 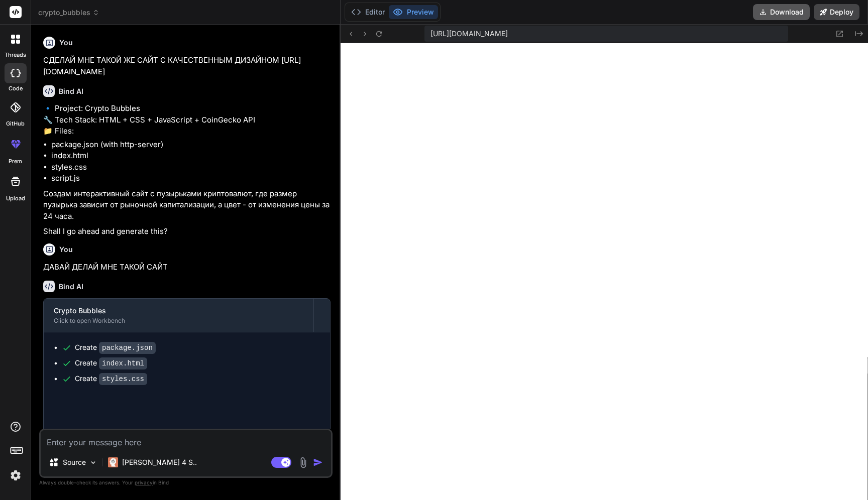 I want to click on label: prem, so click(x=15, y=161).